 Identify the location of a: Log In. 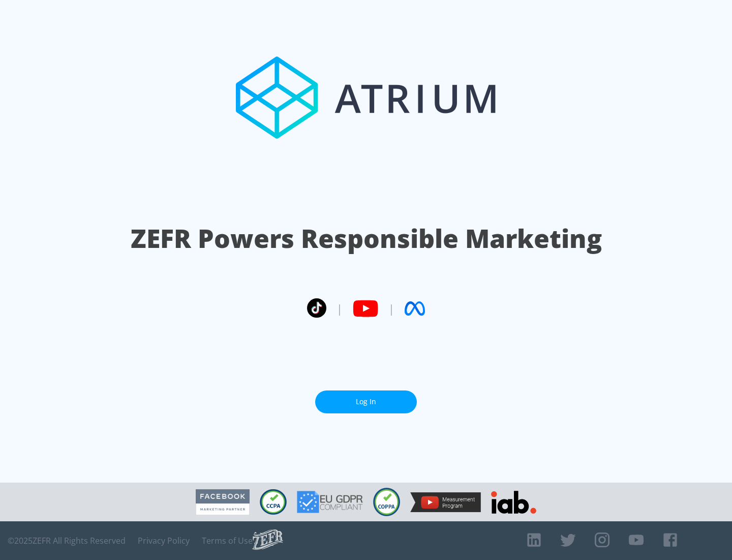
(366, 402).